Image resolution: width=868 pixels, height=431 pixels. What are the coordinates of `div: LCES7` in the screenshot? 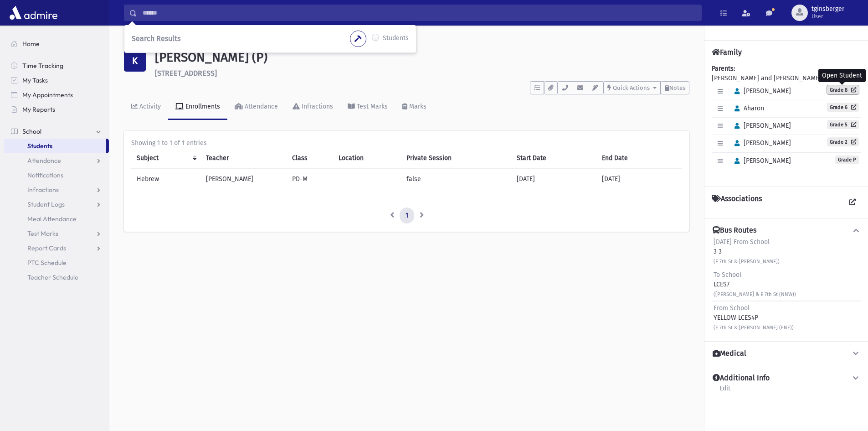 It's located at (755, 284).